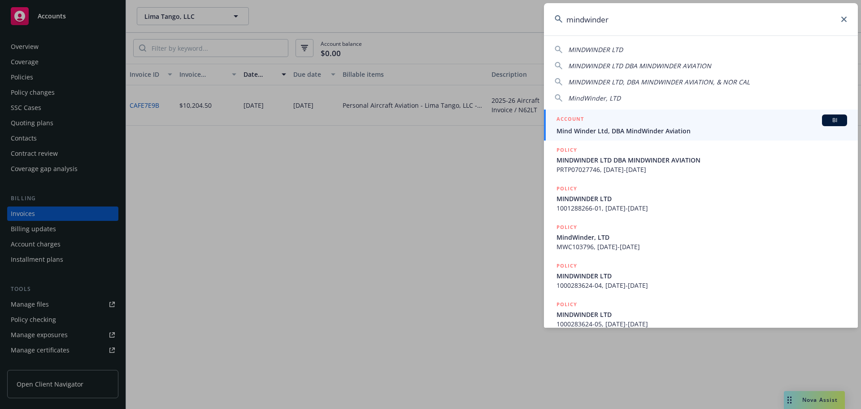 The height and width of the screenshot is (409, 861). Describe the element at coordinates (701, 19) in the screenshot. I see `input: Search...` at that location.